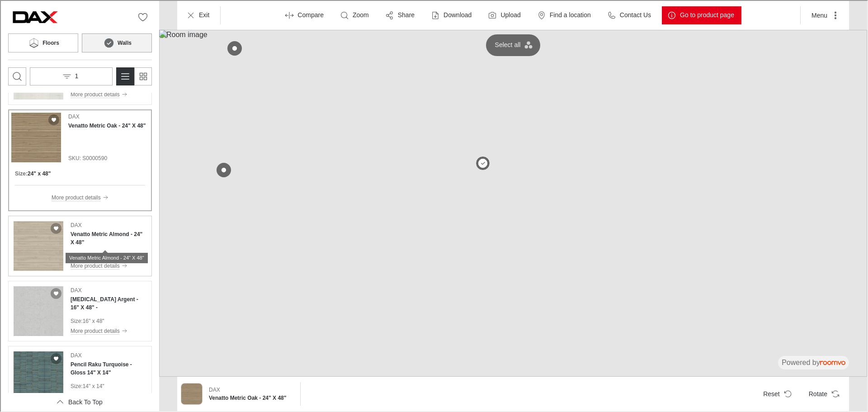  What do you see at coordinates (822, 392) in the screenshot?
I see `button: Rotate Surface` at bounding box center [822, 392].